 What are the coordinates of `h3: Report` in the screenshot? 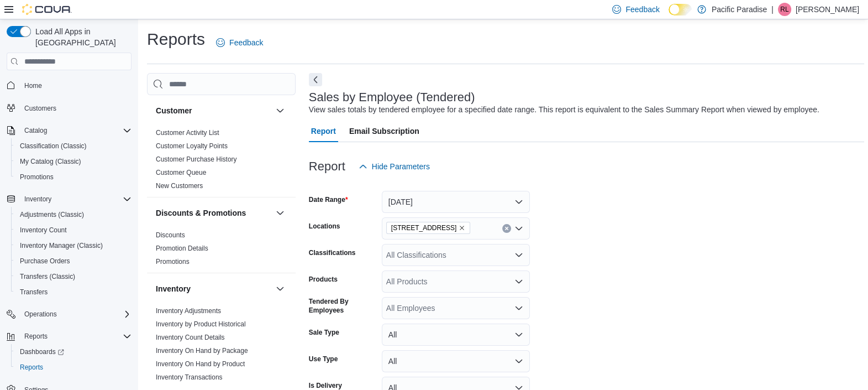 It's located at (327, 166).